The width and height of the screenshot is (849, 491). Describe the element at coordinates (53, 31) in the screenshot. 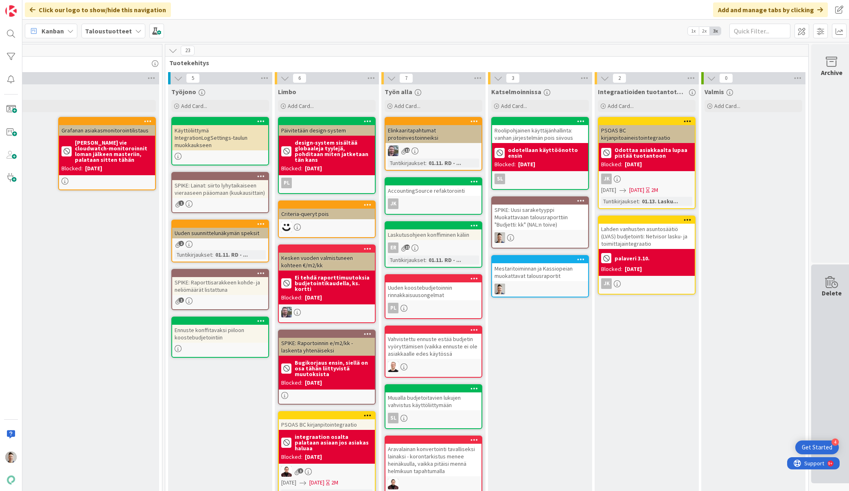

I see `span: Kanban` at that location.